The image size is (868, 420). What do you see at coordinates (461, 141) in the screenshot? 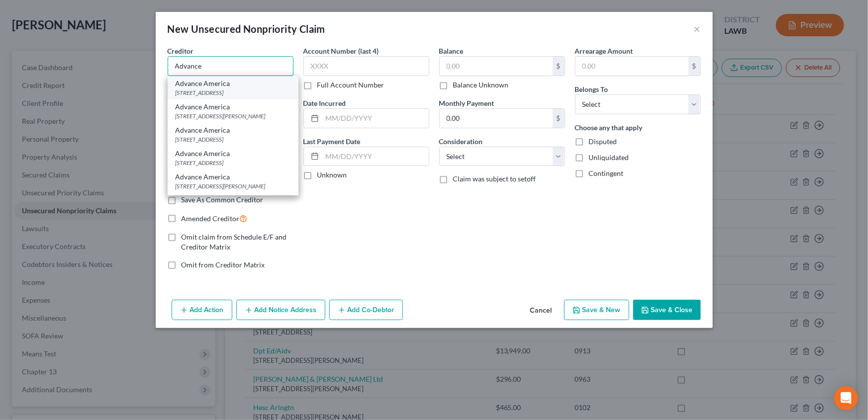
I see `label: Consideration` at bounding box center [461, 141].